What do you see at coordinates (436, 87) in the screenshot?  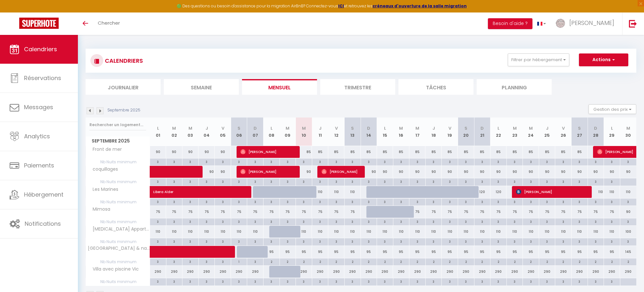 I see `li: Tâches` at bounding box center [436, 87].